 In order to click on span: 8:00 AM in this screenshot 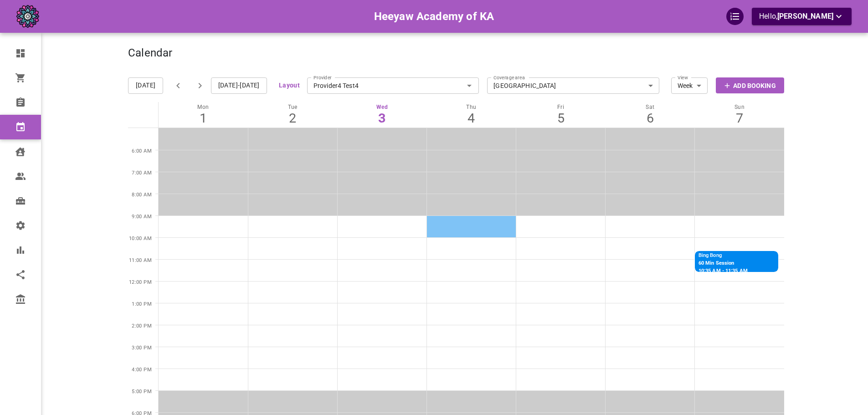, I will do `click(142, 195)`.